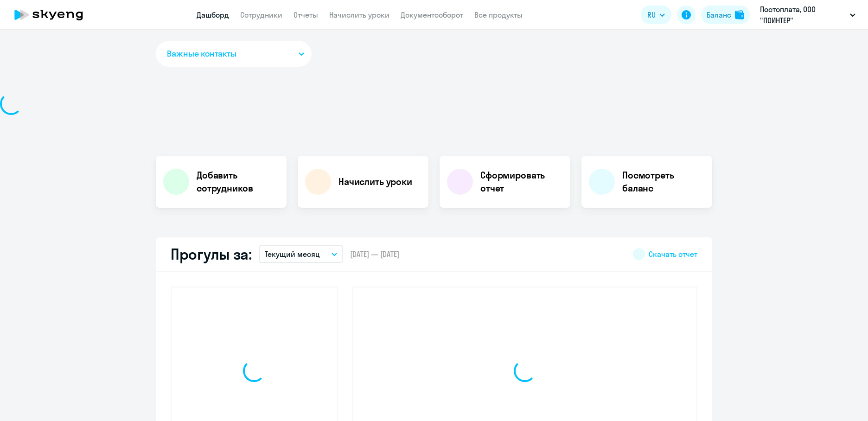  I want to click on a: Отчеты, so click(306, 15).